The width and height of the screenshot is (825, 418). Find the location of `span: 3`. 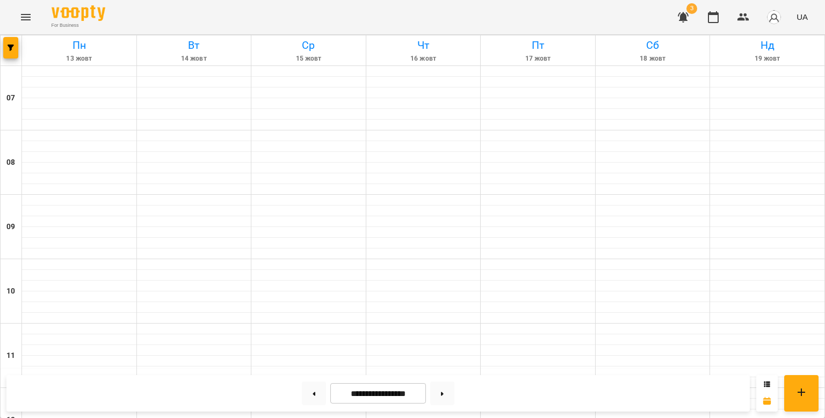

span: 3 is located at coordinates (692, 9).